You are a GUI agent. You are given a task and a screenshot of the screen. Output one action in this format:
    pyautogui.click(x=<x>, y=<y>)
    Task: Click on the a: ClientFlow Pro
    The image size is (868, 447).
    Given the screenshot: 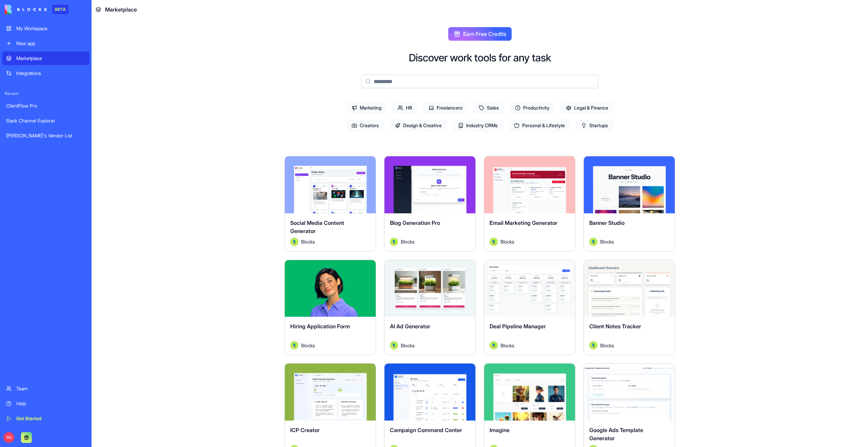 What is the action you would take?
    pyautogui.click(x=46, y=106)
    